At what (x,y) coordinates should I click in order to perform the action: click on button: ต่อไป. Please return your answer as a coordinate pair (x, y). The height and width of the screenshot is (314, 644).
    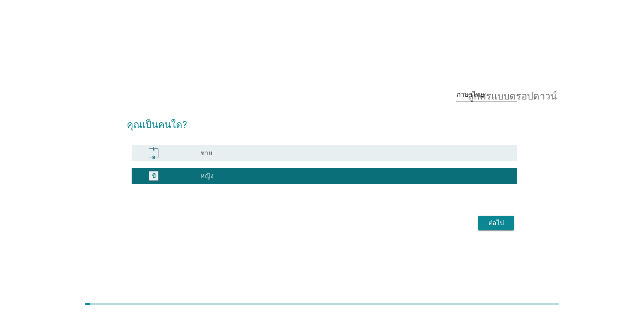
    Looking at the image, I should click on (496, 223).